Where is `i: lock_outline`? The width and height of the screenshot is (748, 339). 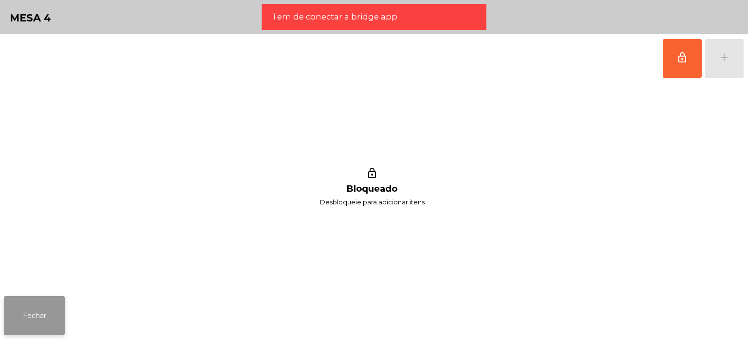 i: lock_outline is located at coordinates (372, 174).